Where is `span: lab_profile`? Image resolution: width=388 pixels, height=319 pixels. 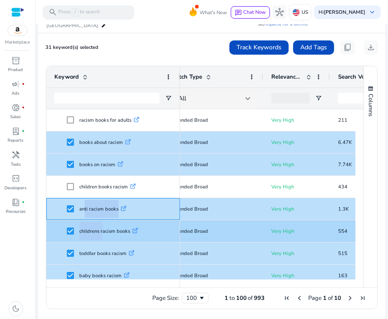 span: lab_profile is located at coordinates (16, 131).